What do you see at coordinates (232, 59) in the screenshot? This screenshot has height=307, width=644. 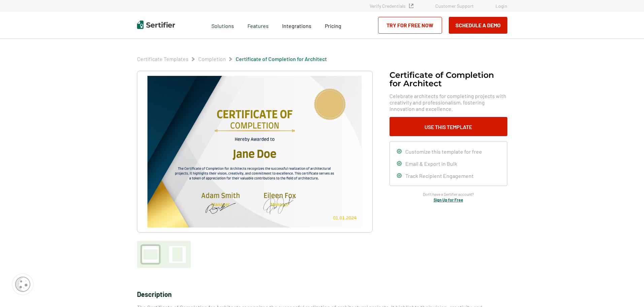 I see `div: Breadcrumb` at bounding box center [232, 59].